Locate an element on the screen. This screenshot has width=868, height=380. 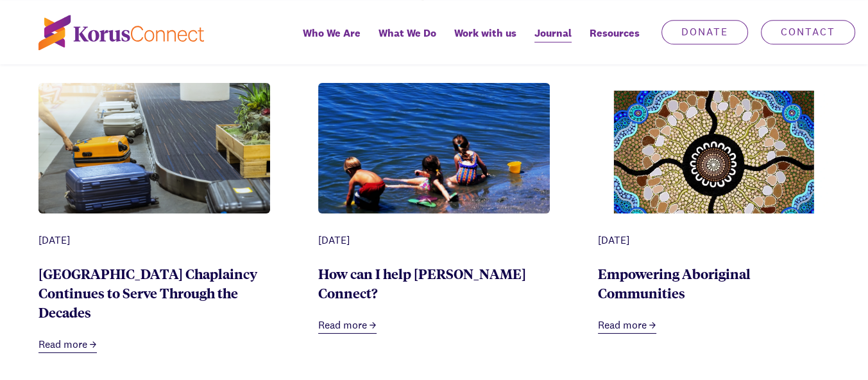
a: Contact is located at coordinates (808, 32).